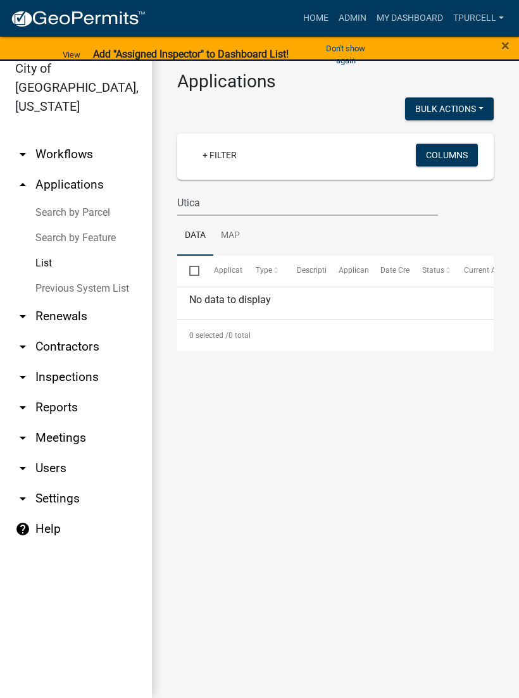  I want to click on button: Close, so click(505, 46).